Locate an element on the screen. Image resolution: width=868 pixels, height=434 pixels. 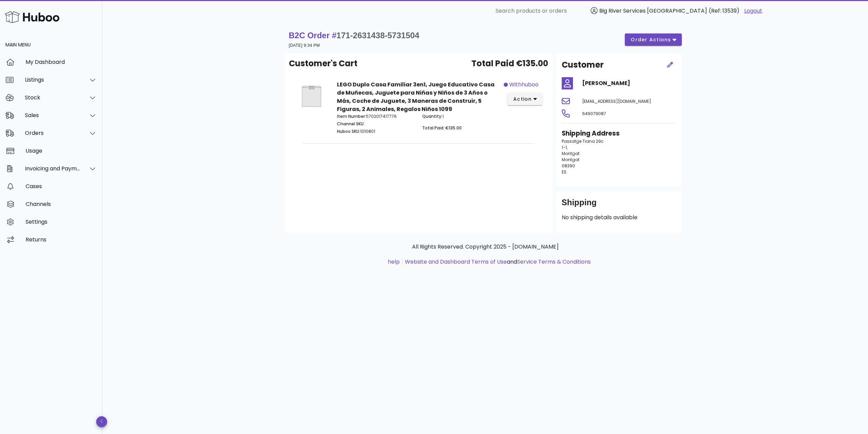
h3: Shipping Address is located at coordinates (619, 133).